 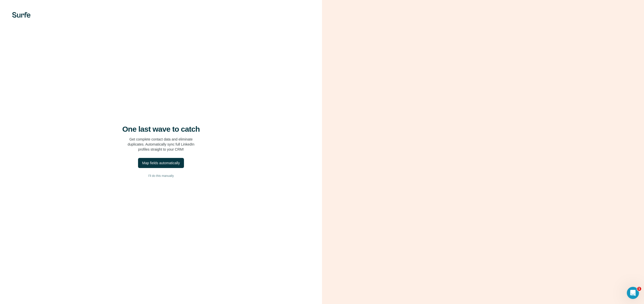 What do you see at coordinates (161, 163) in the screenshot?
I see `div: Map fields automatically` at bounding box center [161, 163].